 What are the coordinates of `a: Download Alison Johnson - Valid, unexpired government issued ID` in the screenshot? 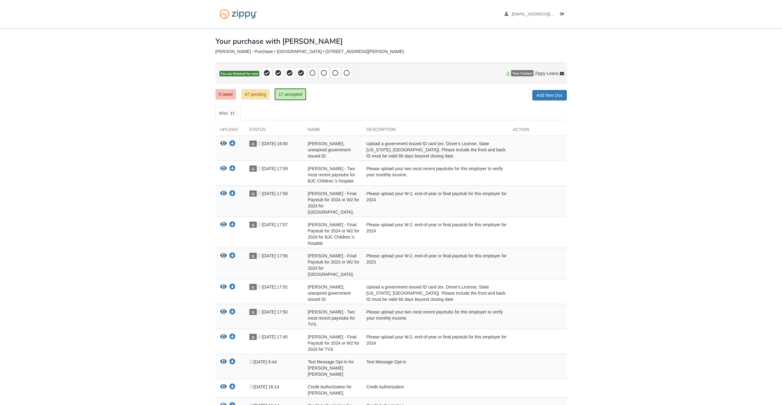 It's located at (232, 287).